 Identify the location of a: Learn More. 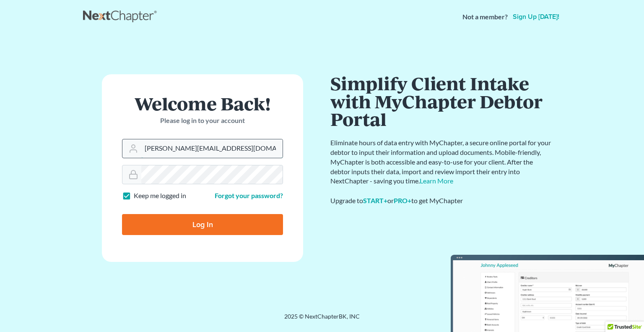
(436, 181).